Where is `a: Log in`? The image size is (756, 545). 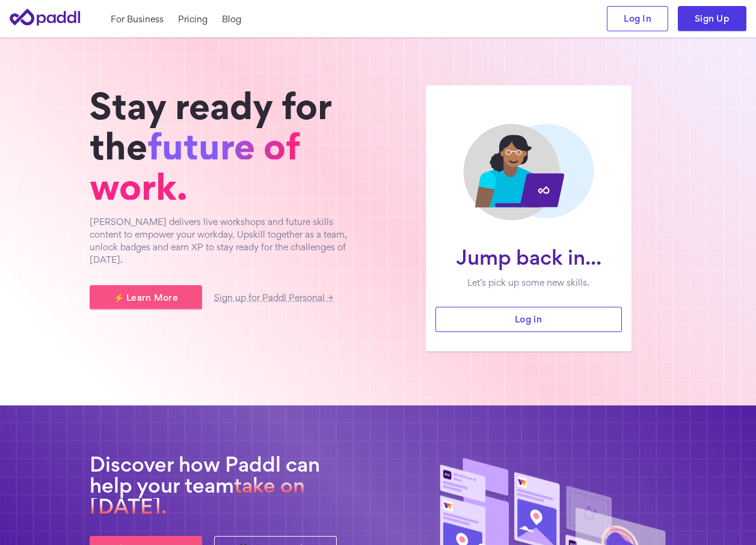 a: Log in is located at coordinates (529, 320).